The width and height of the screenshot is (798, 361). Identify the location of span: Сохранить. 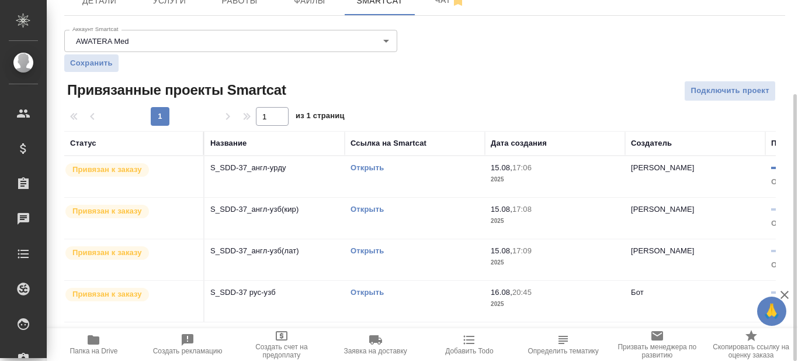
(91, 63).